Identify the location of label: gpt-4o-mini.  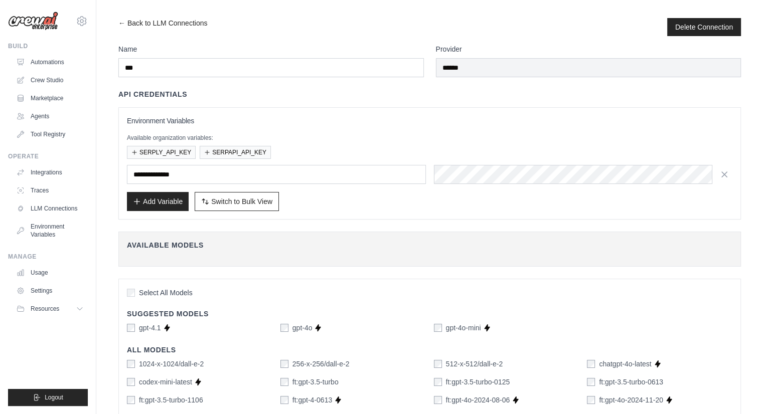
(464, 328).